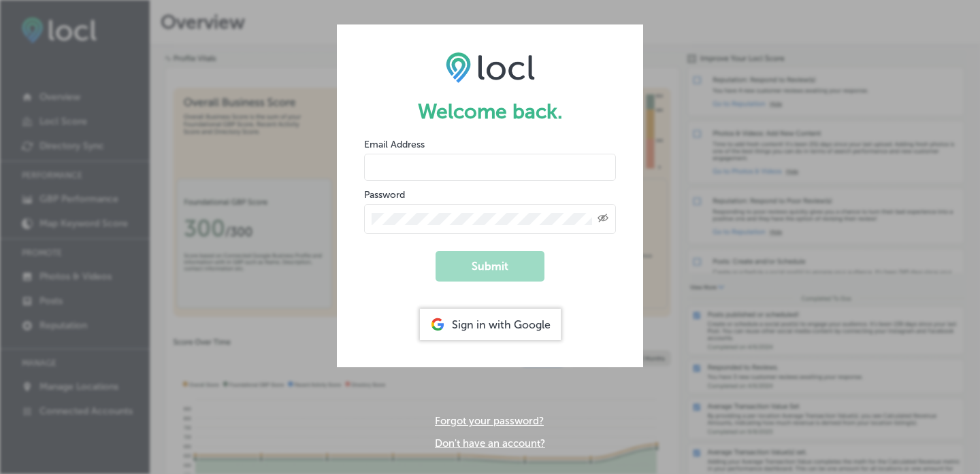 Image resolution: width=980 pixels, height=474 pixels. I want to click on button: Submit, so click(490, 266).